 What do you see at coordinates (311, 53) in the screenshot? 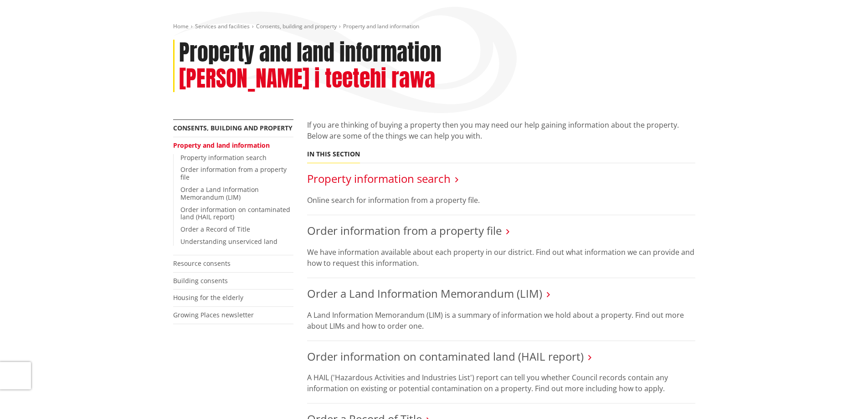
I see `h1: Property and land information` at bounding box center [311, 53].